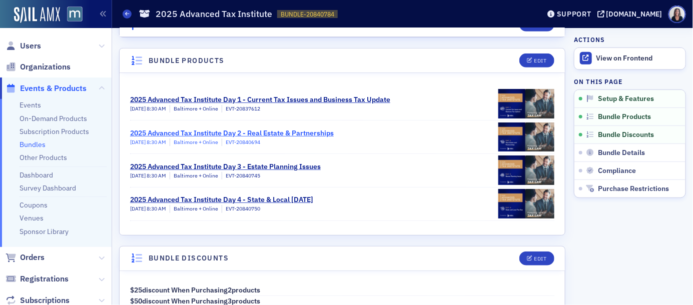 The width and height of the screenshot is (693, 305). What do you see at coordinates (626, 99) in the screenshot?
I see `span: Setup & Features` at bounding box center [626, 99].